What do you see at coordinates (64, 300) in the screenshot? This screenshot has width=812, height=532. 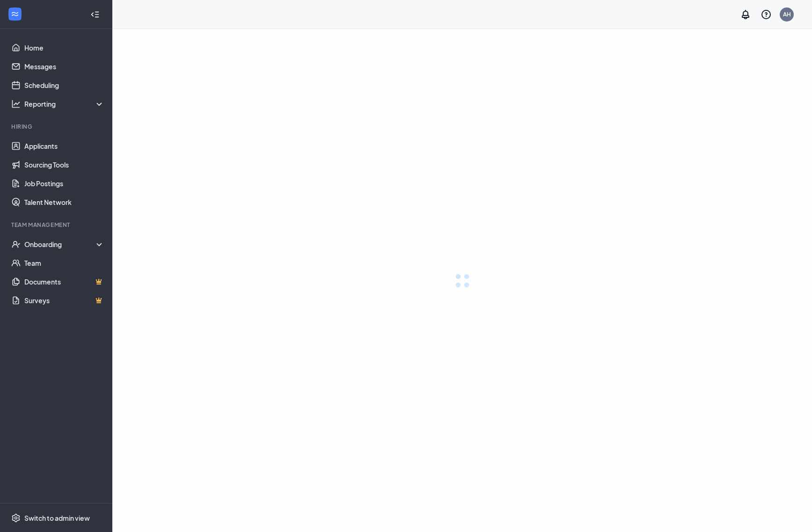 I see `a: SurveysCrown` at bounding box center [64, 300].